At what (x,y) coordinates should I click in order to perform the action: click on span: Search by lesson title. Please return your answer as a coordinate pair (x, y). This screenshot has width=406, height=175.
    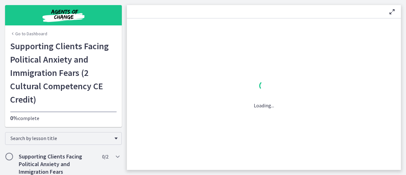
    Looking at the image, I should click on (61, 138).